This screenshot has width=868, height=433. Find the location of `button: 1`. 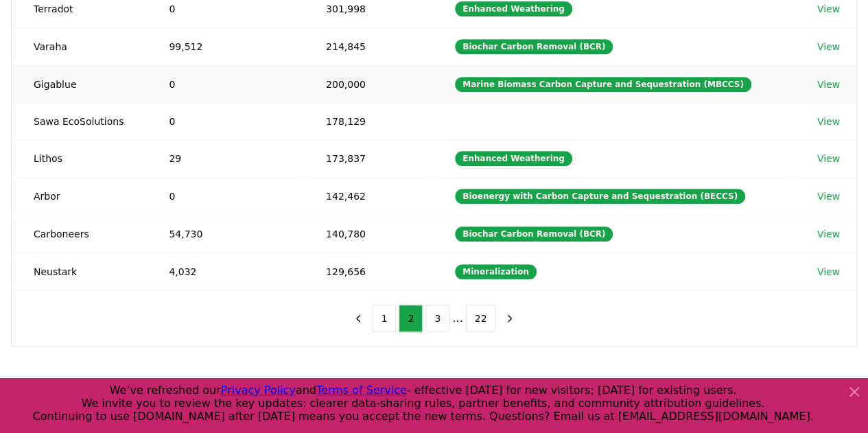

button: 1 is located at coordinates (384, 319).